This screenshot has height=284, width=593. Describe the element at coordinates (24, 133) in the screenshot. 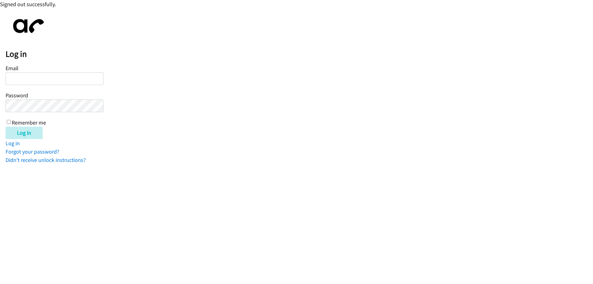

I see `input: Log in` at that location.